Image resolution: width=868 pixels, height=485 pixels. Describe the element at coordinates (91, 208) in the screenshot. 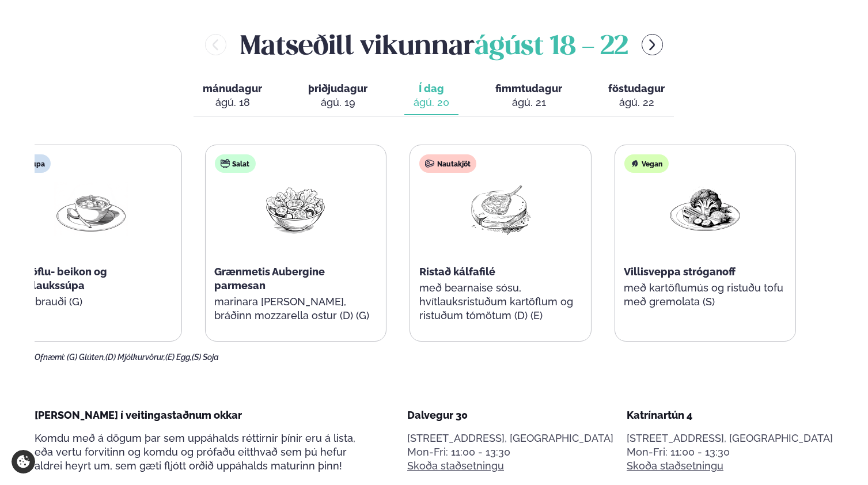

I see `img: Soup.png` at that location.